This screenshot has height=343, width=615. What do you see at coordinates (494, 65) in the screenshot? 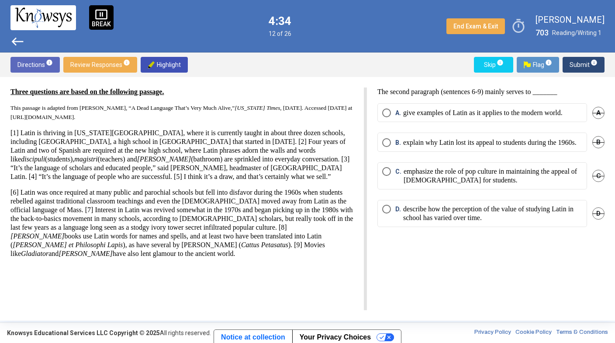
I see `span: Skip` at bounding box center [494, 65].